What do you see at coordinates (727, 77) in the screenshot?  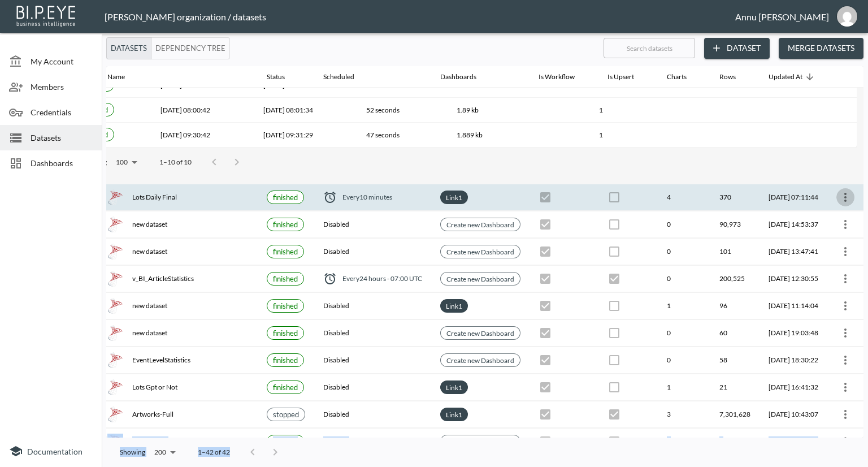 I see `div: Rows` at bounding box center [727, 77].